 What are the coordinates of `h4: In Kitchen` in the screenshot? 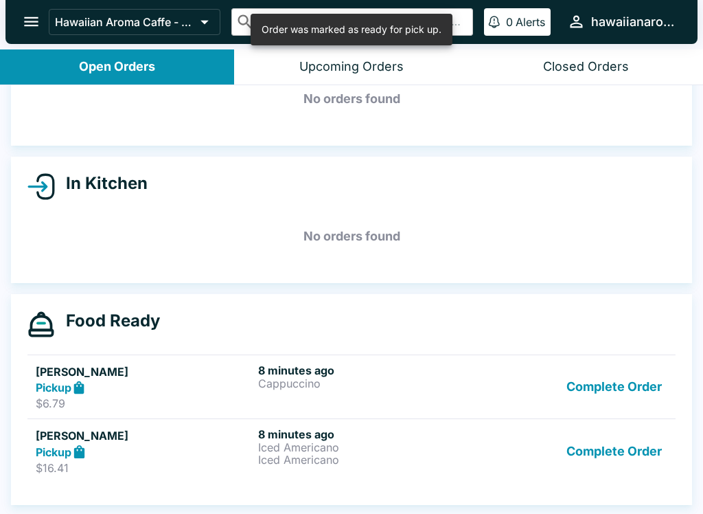 It's located at (101, 183).